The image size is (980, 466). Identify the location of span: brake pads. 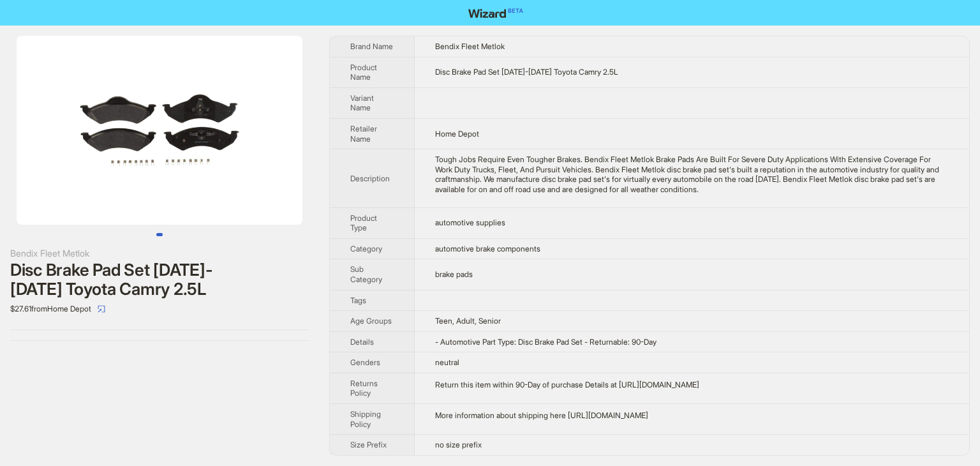
(454, 274).